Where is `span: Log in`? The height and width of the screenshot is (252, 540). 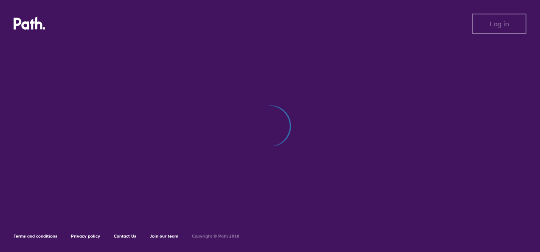 span: Log in is located at coordinates (499, 24).